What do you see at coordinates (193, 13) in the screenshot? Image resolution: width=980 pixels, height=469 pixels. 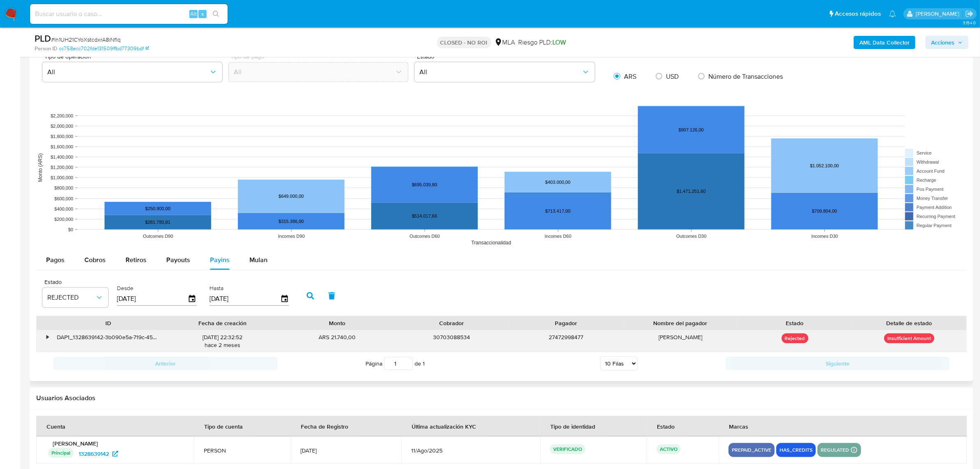 I see `span: Alt` at bounding box center [193, 13].